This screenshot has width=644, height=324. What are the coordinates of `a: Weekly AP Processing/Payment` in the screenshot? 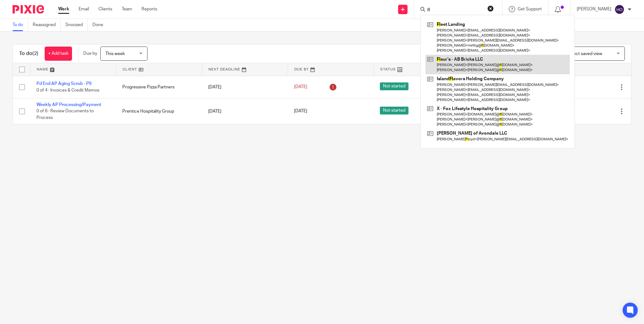 It's located at (69, 105).